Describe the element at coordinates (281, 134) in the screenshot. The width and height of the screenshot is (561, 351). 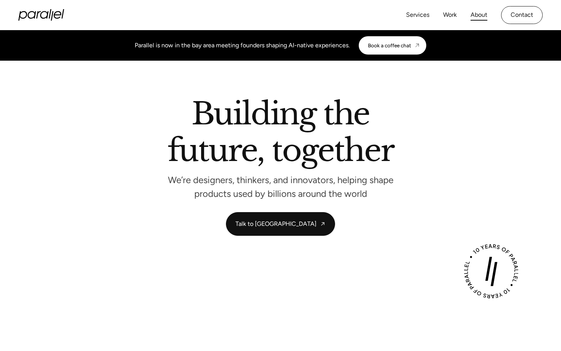
I see `h2: Building the future, together` at that location.